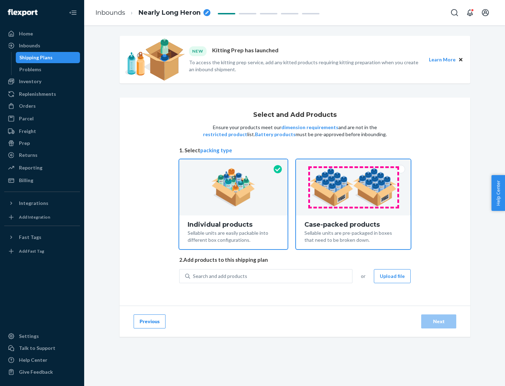 This screenshot has width=505, height=386. What do you see at coordinates (295, 259) in the screenshot?
I see `span: 2. Add products to this shipping plan` at bounding box center [295, 259].